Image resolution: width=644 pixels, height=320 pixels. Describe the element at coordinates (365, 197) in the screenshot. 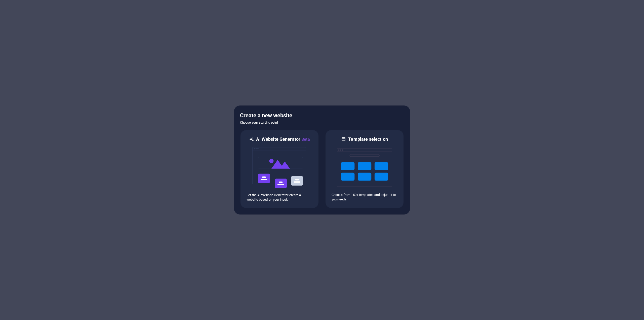

I see `p: Choose from 150+ templates and adjust it to you needs.` at that location.